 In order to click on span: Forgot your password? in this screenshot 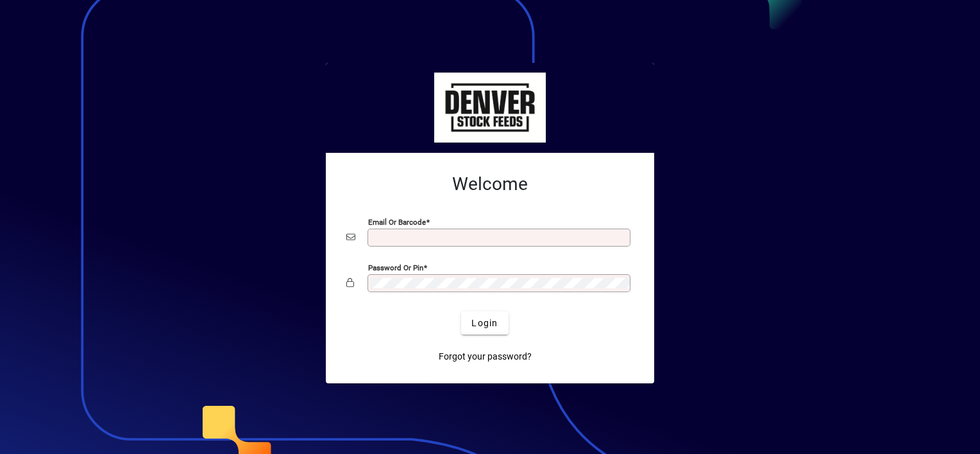, I will do `click(485, 356)`.